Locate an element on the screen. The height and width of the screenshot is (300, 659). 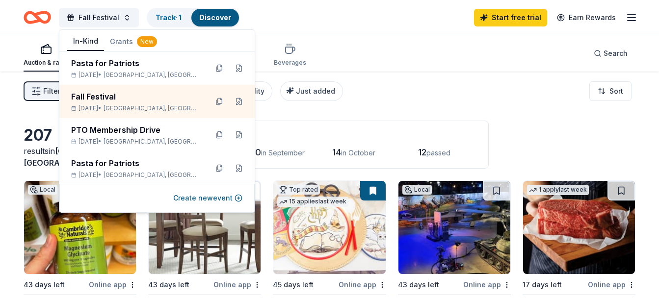
button: Grants is located at coordinates (133, 42).